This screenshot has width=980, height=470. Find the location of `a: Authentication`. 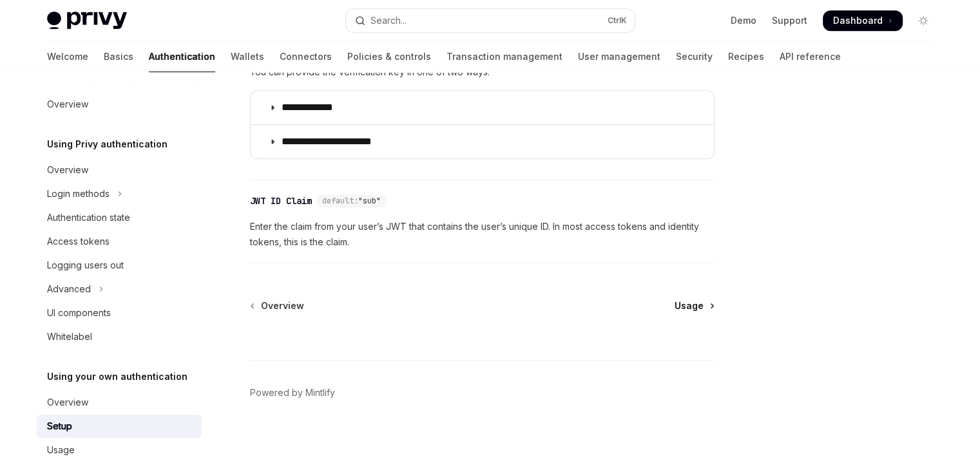

a: Authentication is located at coordinates (182, 57).